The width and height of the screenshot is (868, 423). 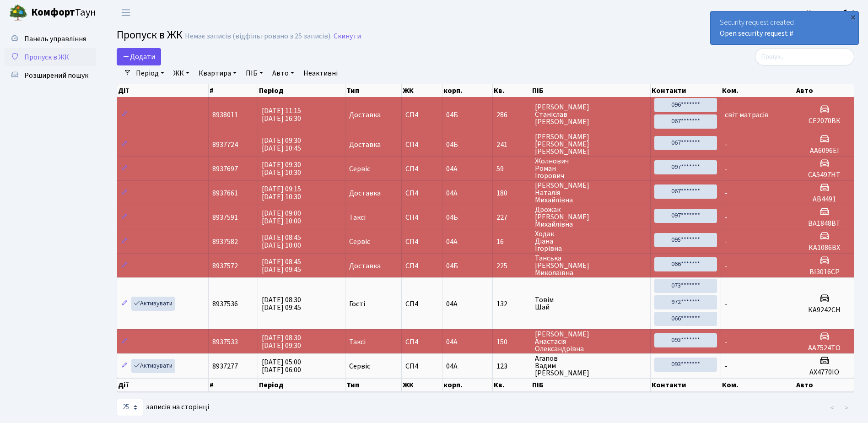 I want to click on th: Авто, so click(x=825, y=91).